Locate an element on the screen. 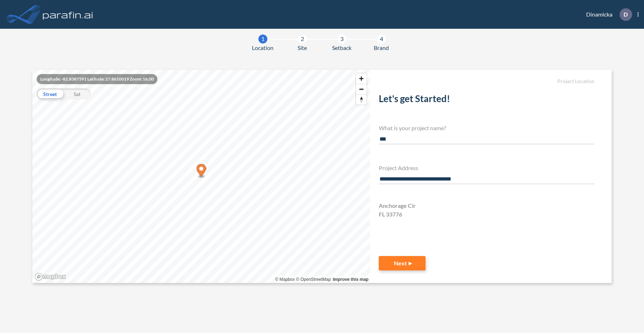 The width and height of the screenshot is (644, 333). span: Reset bearing to north is located at coordinates (361, 100).